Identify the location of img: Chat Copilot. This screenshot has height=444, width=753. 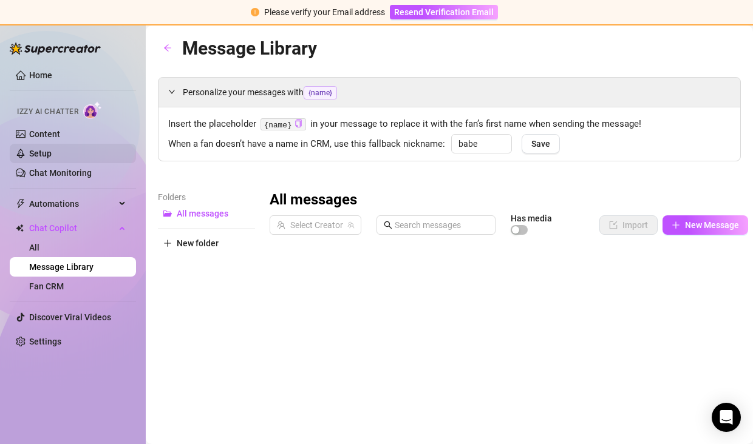
(19, 228).